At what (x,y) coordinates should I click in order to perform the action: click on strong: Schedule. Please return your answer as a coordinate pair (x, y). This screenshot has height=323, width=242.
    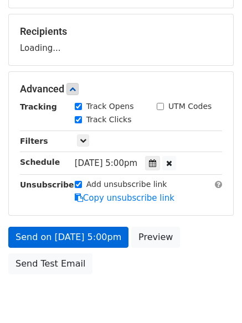
    Looking at the image, I should click on (40, 162).